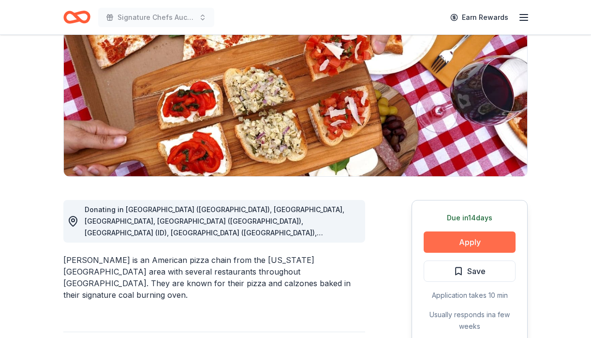 This screenshot has height=338, width=591. I want to click on button: Apply, so click(470, 242).